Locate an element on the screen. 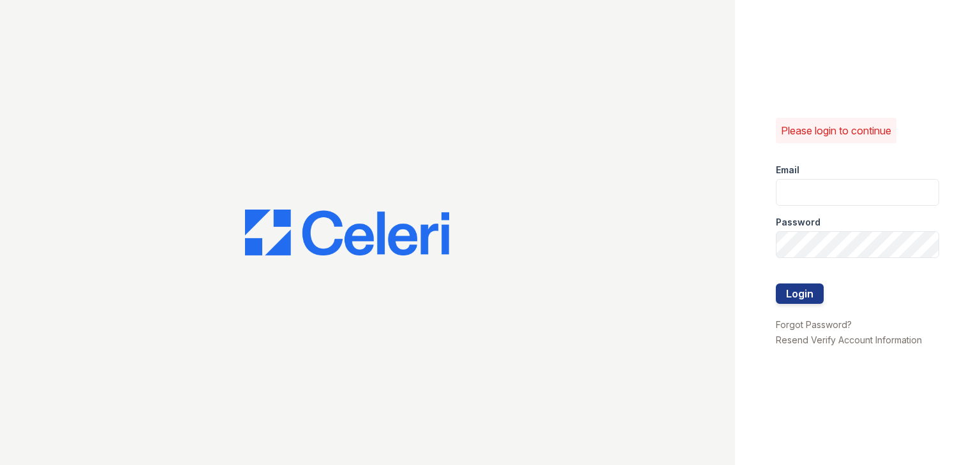  button: Login is located at coordinates (800, 294).